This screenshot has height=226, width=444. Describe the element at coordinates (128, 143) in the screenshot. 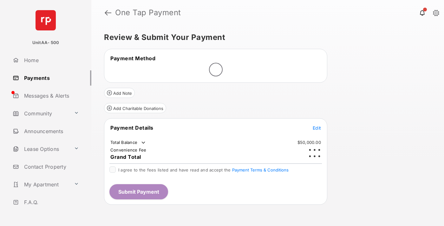

I see `td: Total Balance` at that location.